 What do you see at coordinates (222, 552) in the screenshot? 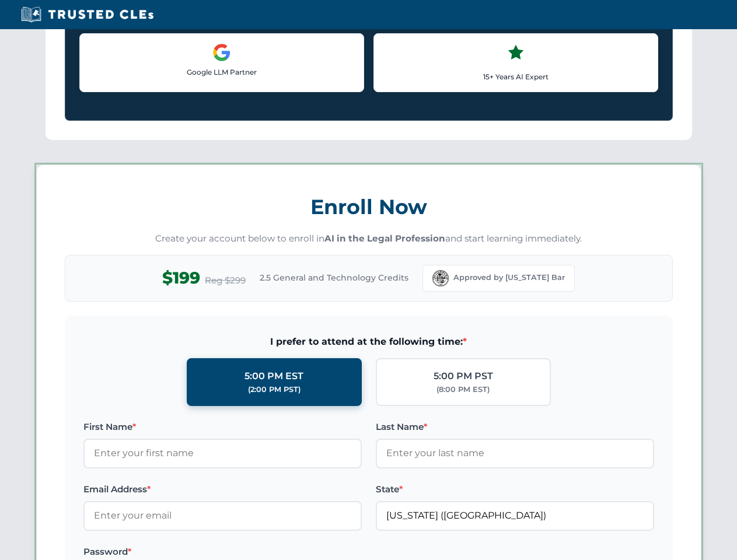
I see `label: Password` at bounding box center [222, 552].